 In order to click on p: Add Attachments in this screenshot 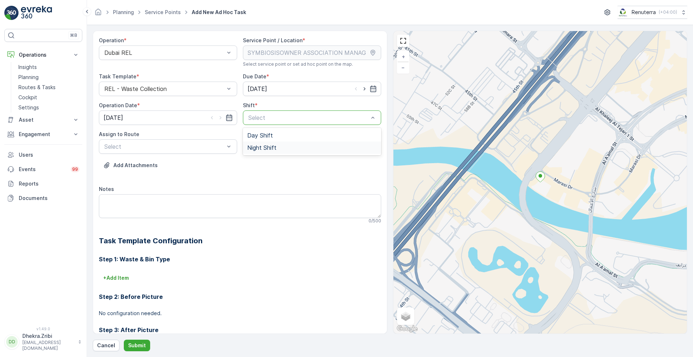, I will do `click(135, 165)`.